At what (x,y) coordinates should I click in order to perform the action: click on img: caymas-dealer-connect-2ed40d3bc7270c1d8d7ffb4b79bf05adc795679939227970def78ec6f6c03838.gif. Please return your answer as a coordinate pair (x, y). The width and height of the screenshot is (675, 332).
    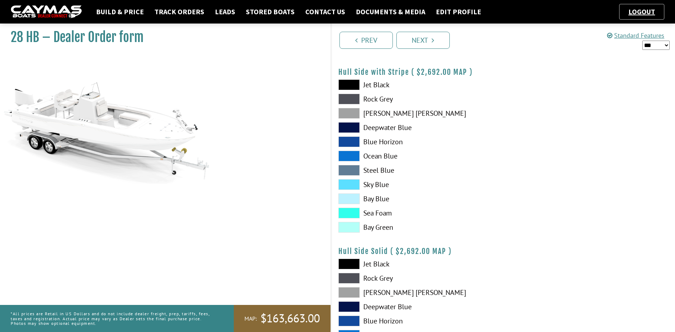
    Looking at the image, I should click on (46, 12).